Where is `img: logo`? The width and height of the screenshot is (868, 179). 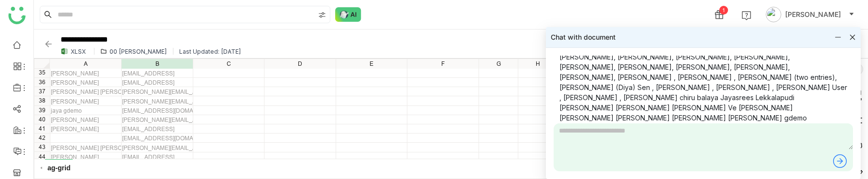
img: logo is located at coordinates (17, 16).